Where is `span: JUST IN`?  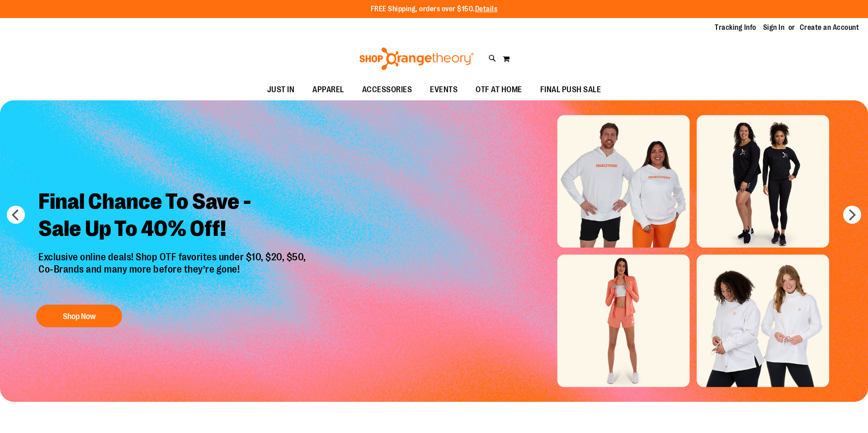 span: JUST IN is located at coordinates (281, 89).